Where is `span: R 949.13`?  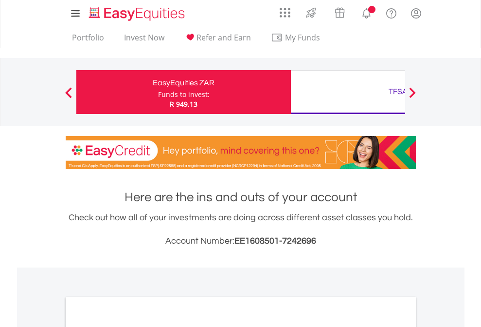
span: R 949.13 is located at coordinates (184, 104).